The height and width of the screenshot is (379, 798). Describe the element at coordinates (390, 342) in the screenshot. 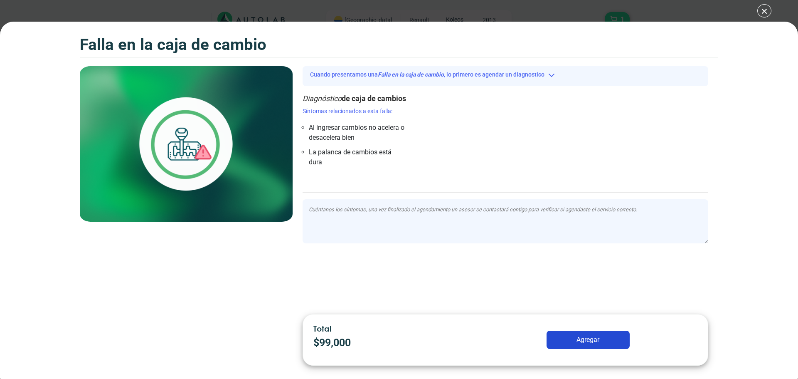

I see `p: $ 99,000` at that location.